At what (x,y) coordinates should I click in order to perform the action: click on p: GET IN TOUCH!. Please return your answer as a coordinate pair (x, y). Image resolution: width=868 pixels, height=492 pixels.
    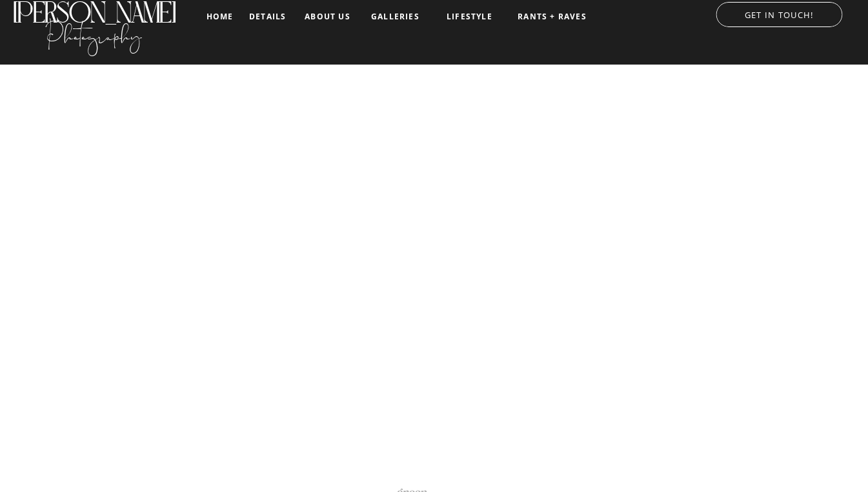
    Looking at the image, I should click on (779, 13).